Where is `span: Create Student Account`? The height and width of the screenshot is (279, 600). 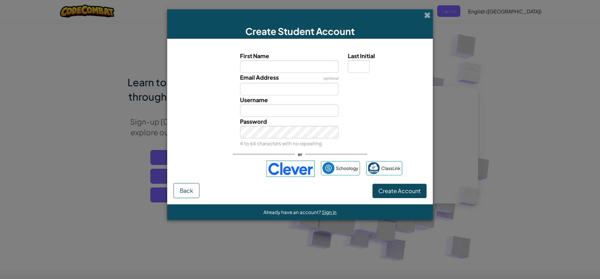 span: Create Student Account is located at coordinates (300, 31).